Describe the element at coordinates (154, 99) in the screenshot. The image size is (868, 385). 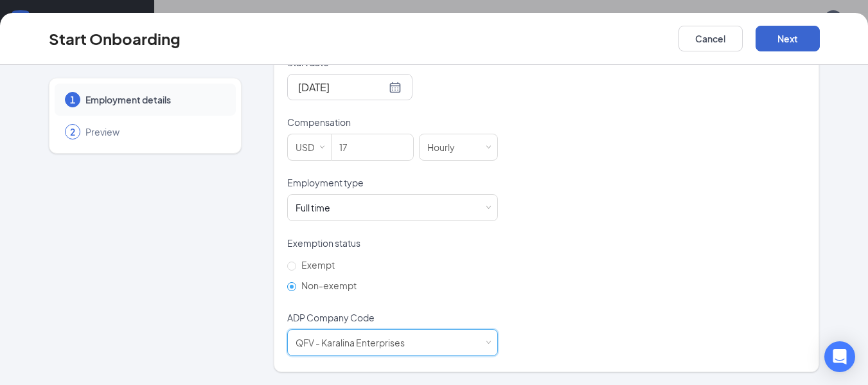
I see `span: Employment details` at that location.